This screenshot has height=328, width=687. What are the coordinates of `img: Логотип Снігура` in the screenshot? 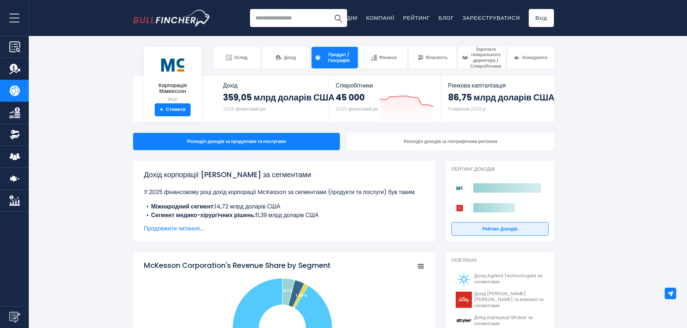 It's located at (172, 18).